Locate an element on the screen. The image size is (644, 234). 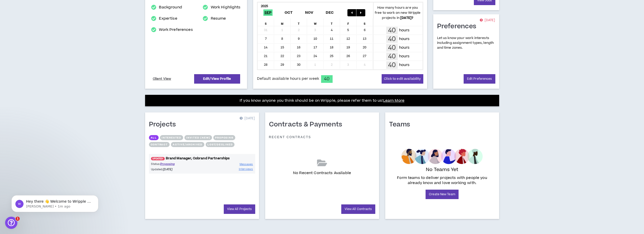
span: Messages is located at coordinates (246, 164).